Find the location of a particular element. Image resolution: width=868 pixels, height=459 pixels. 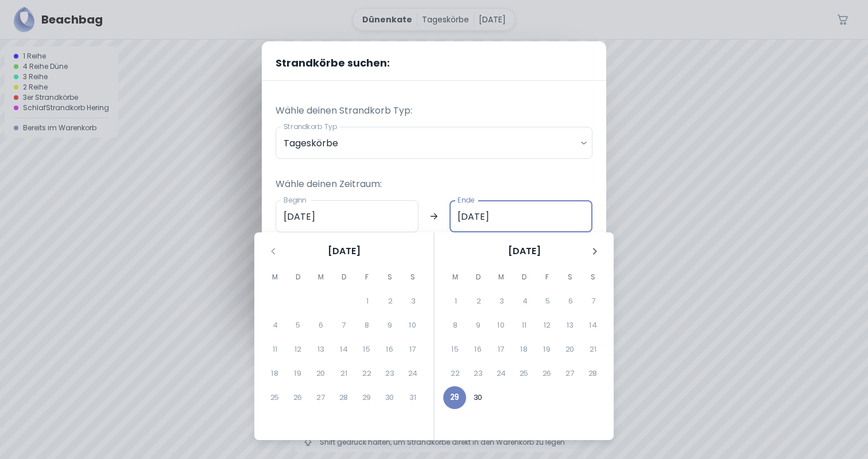

button: 30 is located at coordinates (478, 398).